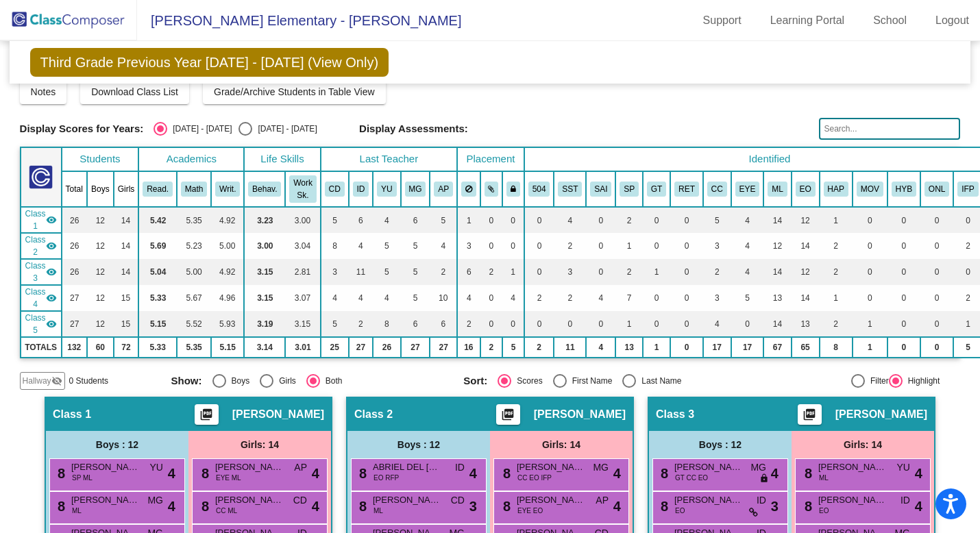 The image size is (980, 533). Describe the element at coordinates (302, 220) in the screenshot. I see `td: 3.00` at that location.